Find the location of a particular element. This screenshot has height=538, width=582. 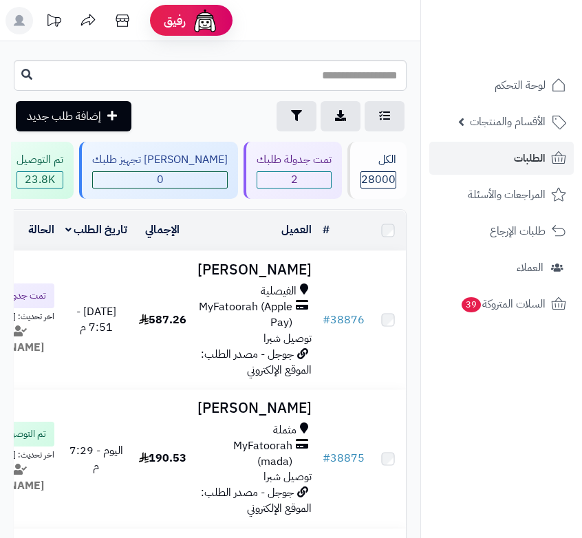

span: العملاء is located at coordinates (530, 268).